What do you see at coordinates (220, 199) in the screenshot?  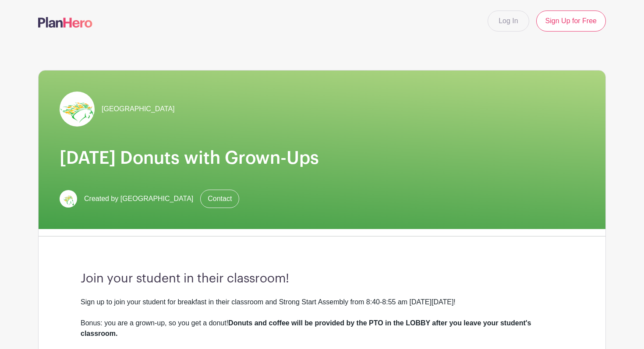 I see `a: Contact` at bounding box center [220, 199].